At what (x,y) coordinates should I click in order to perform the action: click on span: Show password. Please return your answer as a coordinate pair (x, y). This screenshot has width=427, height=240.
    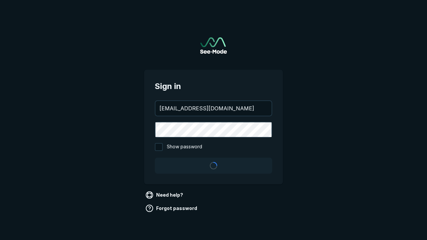
    Looking at the image, I should click on (184, 147).